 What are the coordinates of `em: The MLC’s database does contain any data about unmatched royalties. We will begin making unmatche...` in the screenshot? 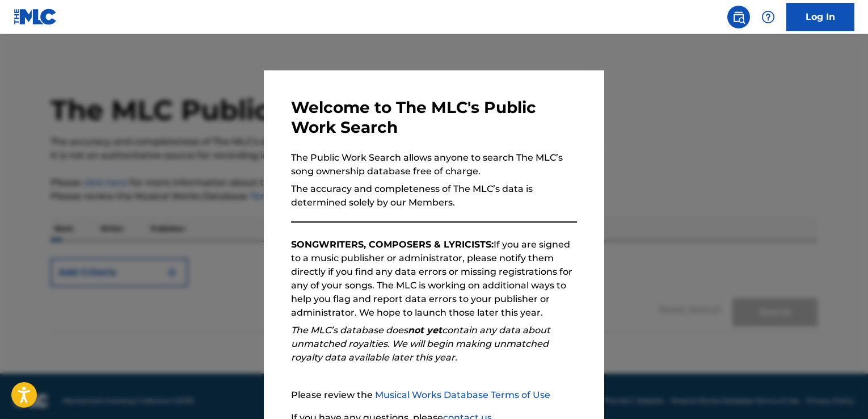 It's located at (420, 343).